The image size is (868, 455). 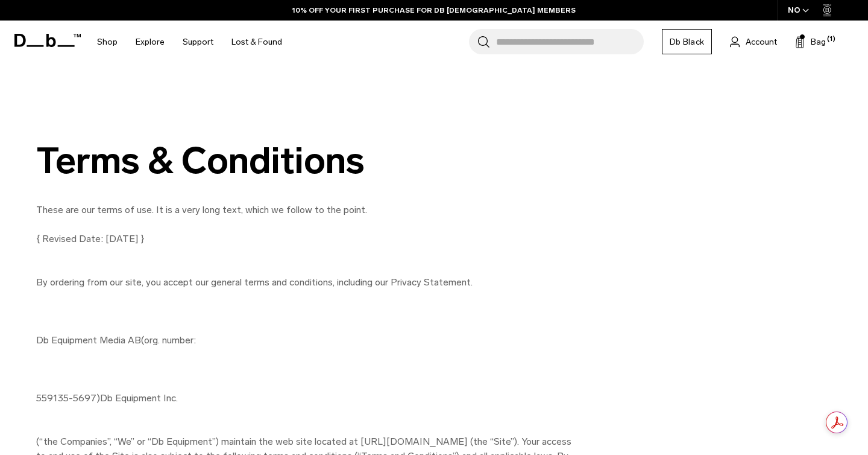 What do you see at coordinates (307, 398) in the screenshot?
I see `p: Db Equipment Inc.` at bounding box center [307, 398].